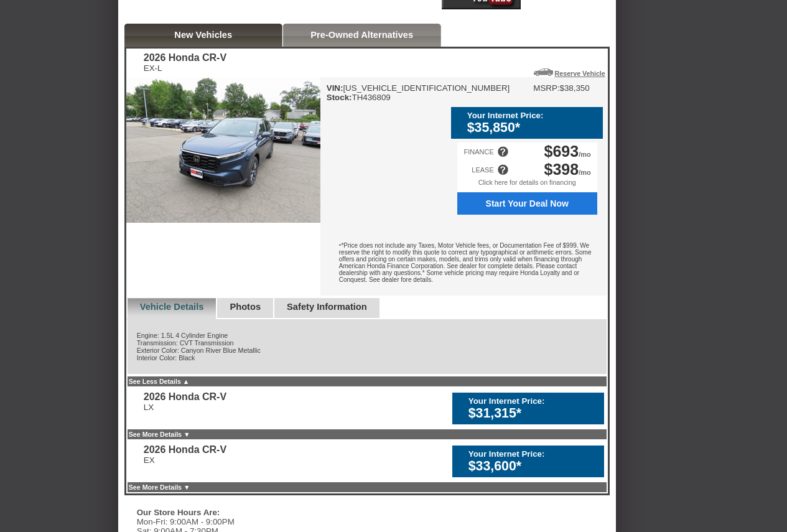 Image resolution: width=787 pixels, height=532 pixels. I want to click on span: Start Your Deal Now, so click(527, 203).